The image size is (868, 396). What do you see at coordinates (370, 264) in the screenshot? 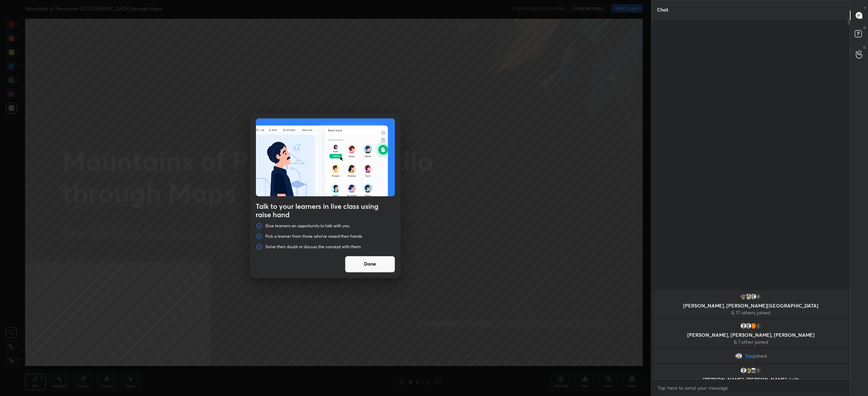
I see `button: Done` at bounding box center [370, 264].